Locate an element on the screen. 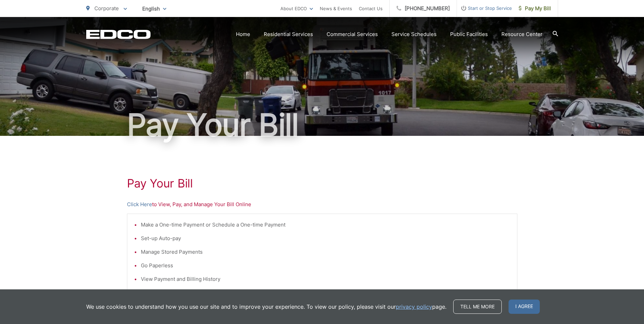  a: Service Schedules is located at coordinates (414, 34).